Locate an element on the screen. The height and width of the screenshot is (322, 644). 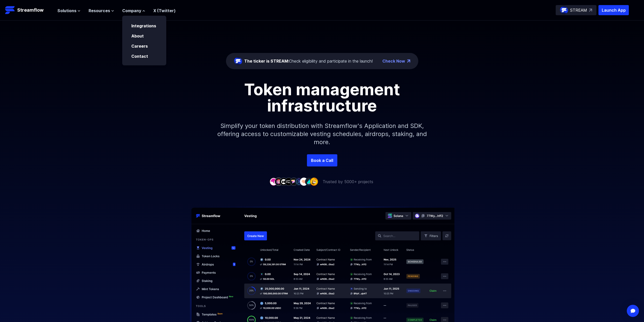
button: Company is located at coordinates (134, 11).